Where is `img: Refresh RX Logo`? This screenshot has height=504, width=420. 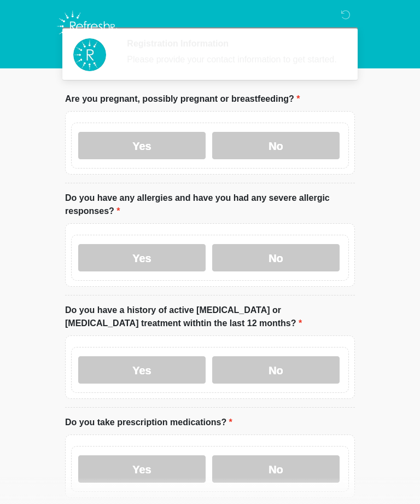
img: Refresh RX Logo is located at coordinates (87, 26).